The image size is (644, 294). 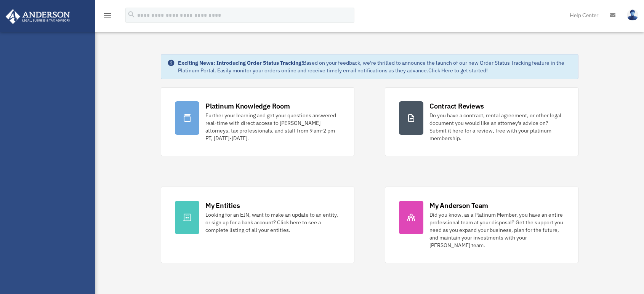 What do you see at coordinates (257, 121) in the screenshot?
I see `a: Platinum Knowledge Room Further your learning and get your questions answered real-time with dire...` at bounding box center [257, 121].